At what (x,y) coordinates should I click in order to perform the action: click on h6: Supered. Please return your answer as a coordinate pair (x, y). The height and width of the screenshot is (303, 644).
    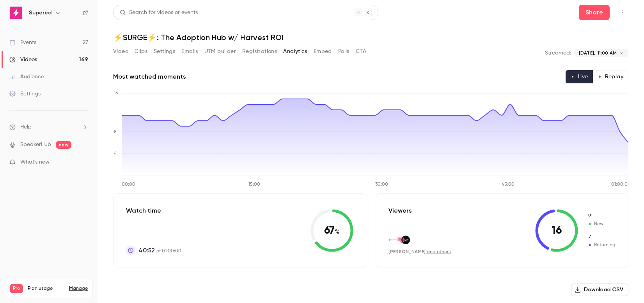
    Looking at the image, I should click on (40, 13).